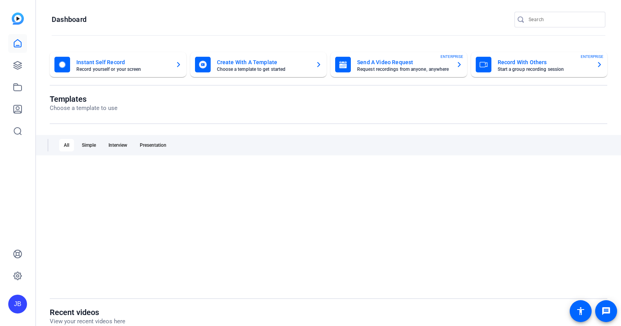 The width and height of the screenshot is (621, 326). Describe the element at coordinates (118, 65) in the screenshot. I see `button: Instant Self RecordRecord yourself or your screen` at that location.